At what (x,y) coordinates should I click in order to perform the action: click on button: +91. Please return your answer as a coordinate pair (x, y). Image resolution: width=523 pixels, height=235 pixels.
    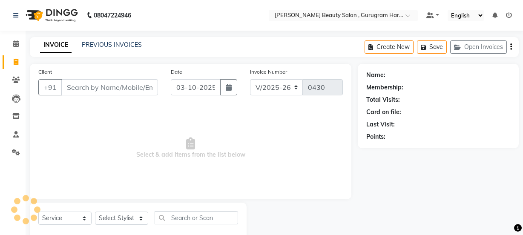
    Looking at the image, I should click on (50, 87).